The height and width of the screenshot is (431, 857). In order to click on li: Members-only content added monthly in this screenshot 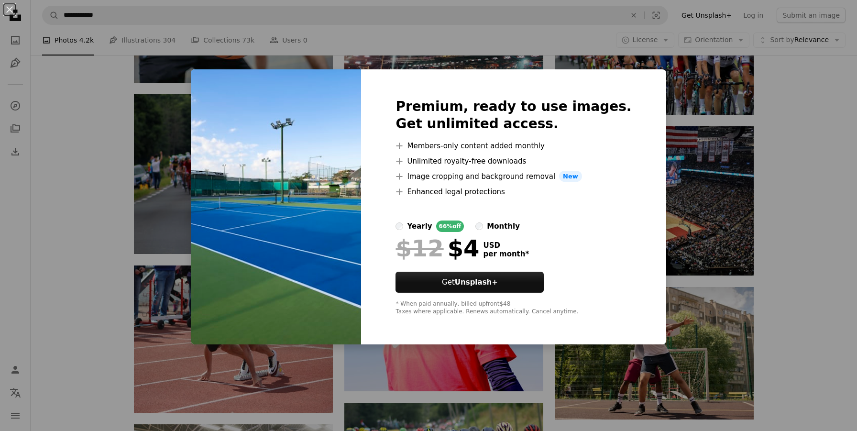, I will do `click(513, 146)`.